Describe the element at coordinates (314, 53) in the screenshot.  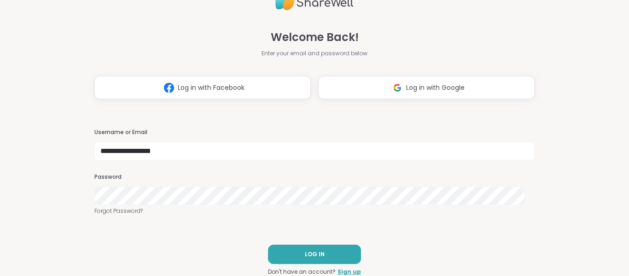
I see `span: Enter your email and password below` at that location.